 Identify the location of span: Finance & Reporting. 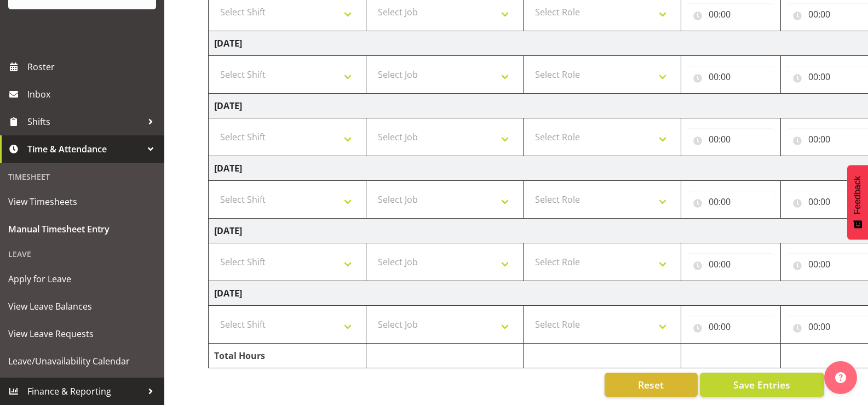
(85, 391).